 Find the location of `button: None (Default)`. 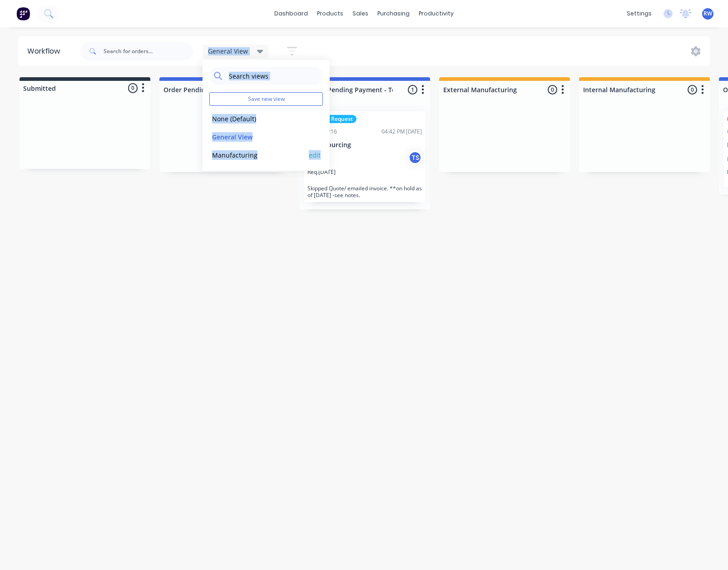

button: None (Default) is located at coordinates (258, 119).